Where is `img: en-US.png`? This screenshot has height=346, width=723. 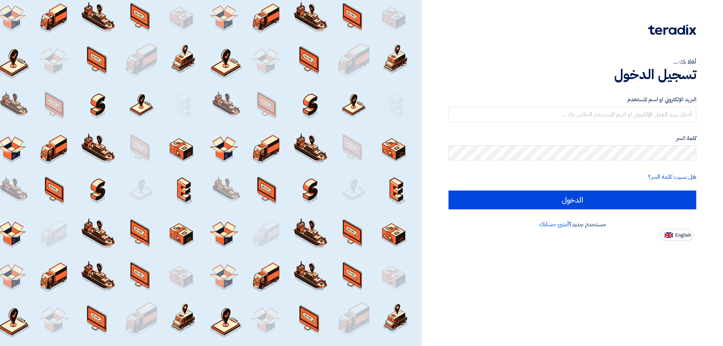 img: en-US.png is located at coordinates (669, 235).